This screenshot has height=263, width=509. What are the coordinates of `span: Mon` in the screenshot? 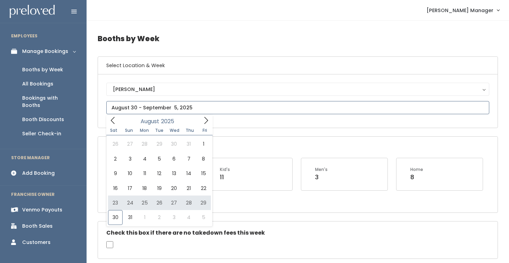 It's located at (144, 130).